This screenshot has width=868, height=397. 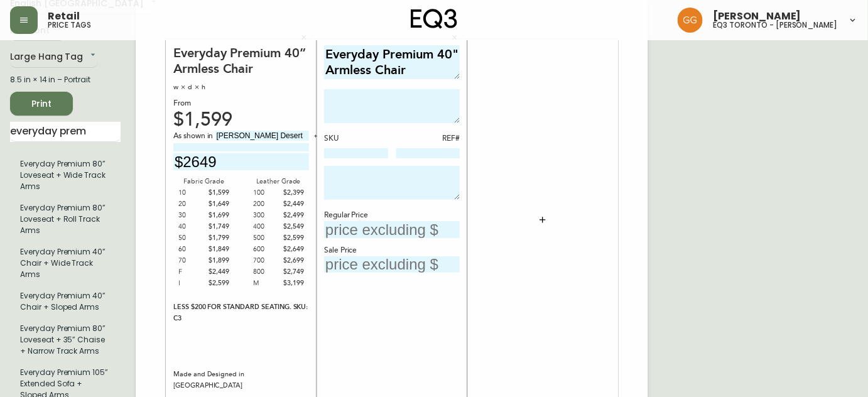 What do you see at coordinates (392, 251) in the screenshot?
I see `div: Sale Price` at bounding box center [392, 251].